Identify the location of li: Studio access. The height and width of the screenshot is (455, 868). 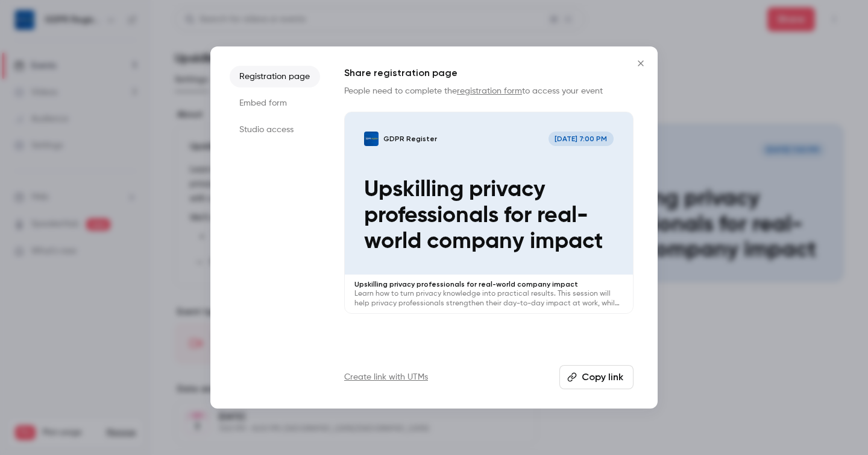
(275, 130).